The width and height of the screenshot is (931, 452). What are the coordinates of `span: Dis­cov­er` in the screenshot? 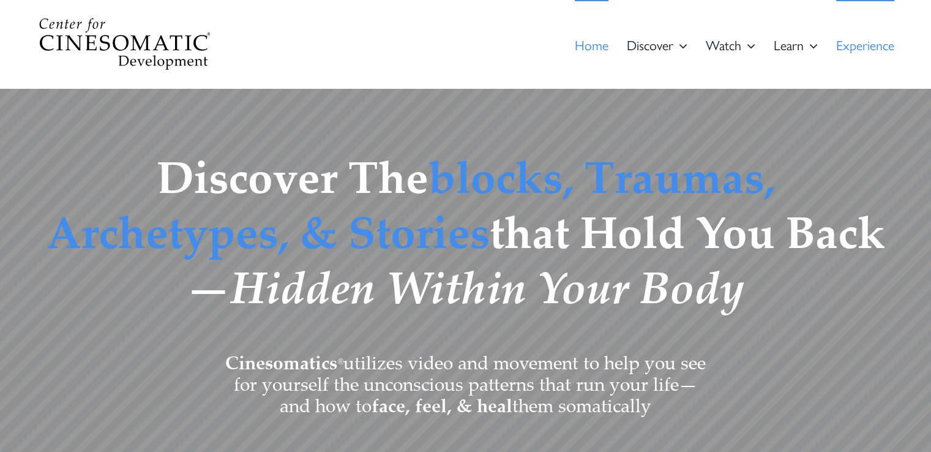 It's located at (650, 45).